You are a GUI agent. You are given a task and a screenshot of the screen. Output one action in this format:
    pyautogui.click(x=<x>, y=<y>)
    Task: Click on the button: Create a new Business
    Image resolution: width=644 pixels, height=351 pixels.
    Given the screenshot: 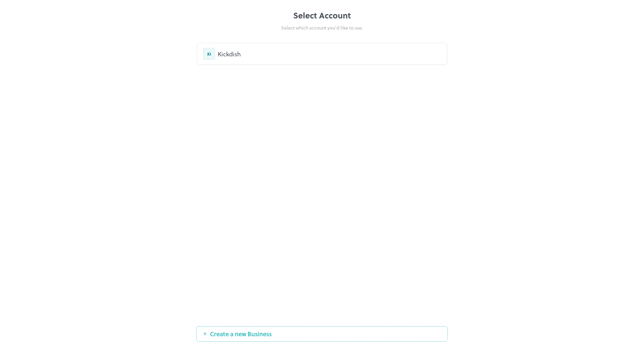 What is the action you would take?
    pyautogui.click(x=322, y=334)
    